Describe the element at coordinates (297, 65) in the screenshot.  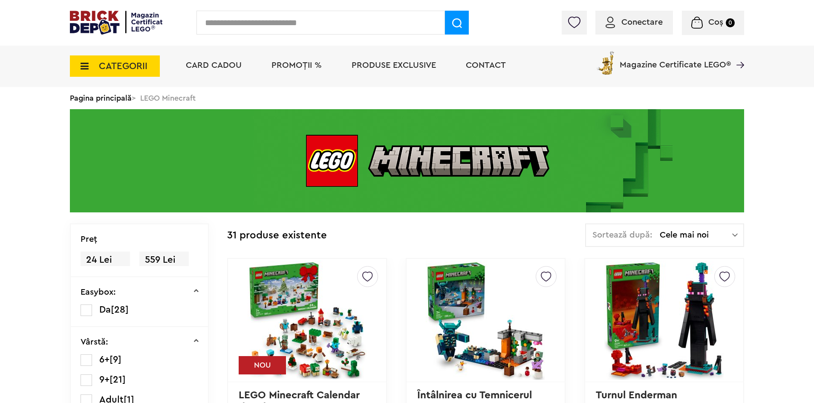
I see `a: PROMOȚII %` at that location.